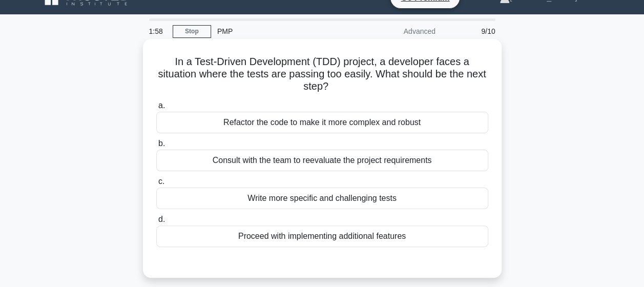  What do you see at coordinates (281, 31) in the screenshot?
I see `div: PMP` at bounding box center [281, 31].